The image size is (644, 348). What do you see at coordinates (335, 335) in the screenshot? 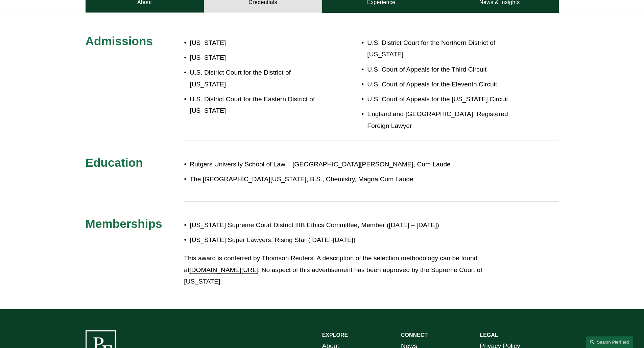
I see `strong: EXPLORE` at bounding box center [335, 335].